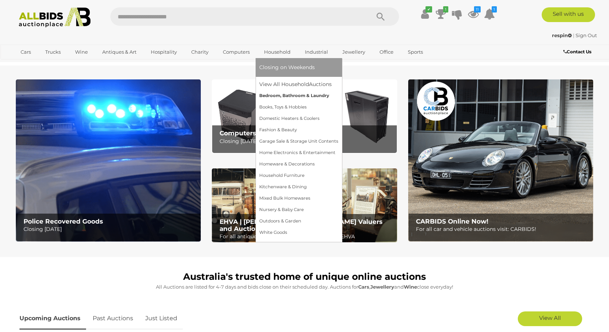 The image size is (609, 332). I want to click on p: For all car and vehicle auctions visit: CARBIDS!, so click(502, 229).